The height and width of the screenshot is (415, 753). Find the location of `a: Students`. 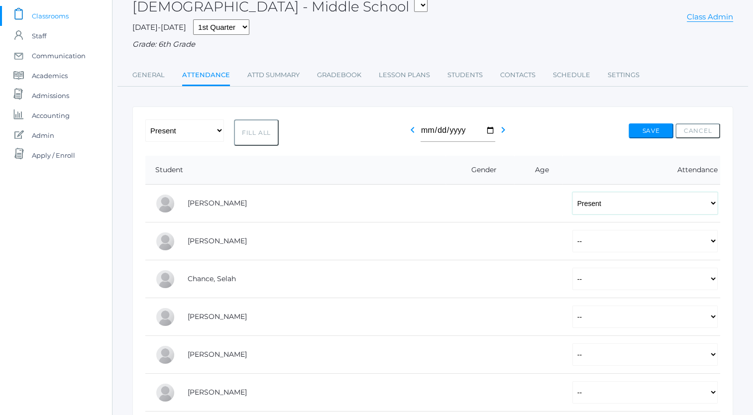

a: Students is located at coordinates (465, 75).